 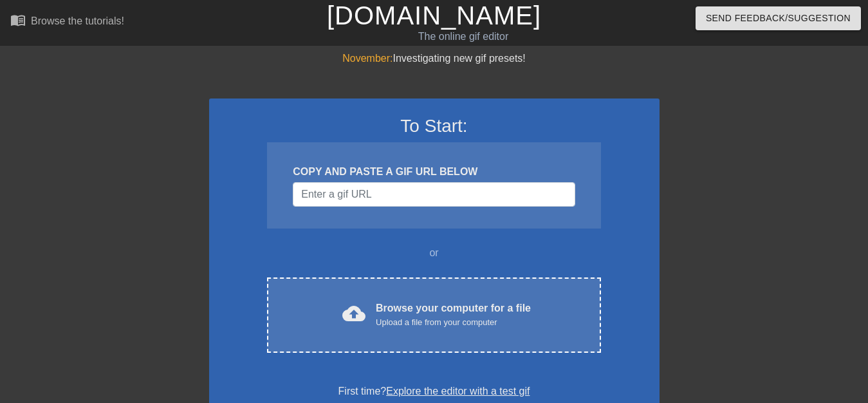 What do you see at coordinates (458, 391) in the screenshot?
I see `a: Explore the editor with a test gif` at bounding box center [458, 391].